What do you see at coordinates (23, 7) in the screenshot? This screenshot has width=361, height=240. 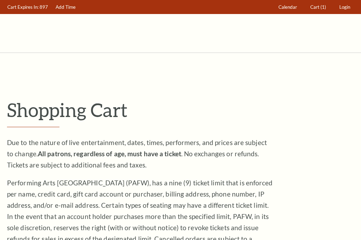 I see `span: Cart Expires In:` at bounding box center [23, 7].